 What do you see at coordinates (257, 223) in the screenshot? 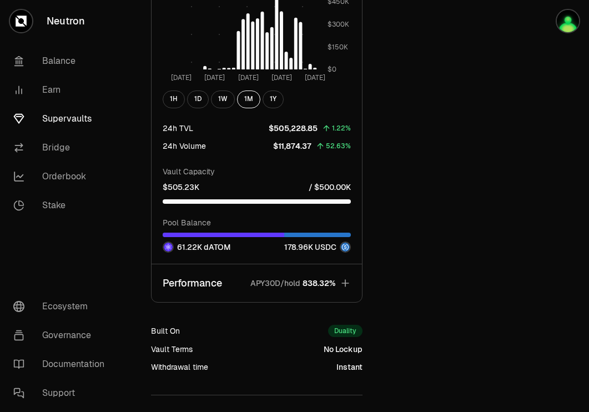
I see `p: Pool Balance` at bounding box center [257, 223].